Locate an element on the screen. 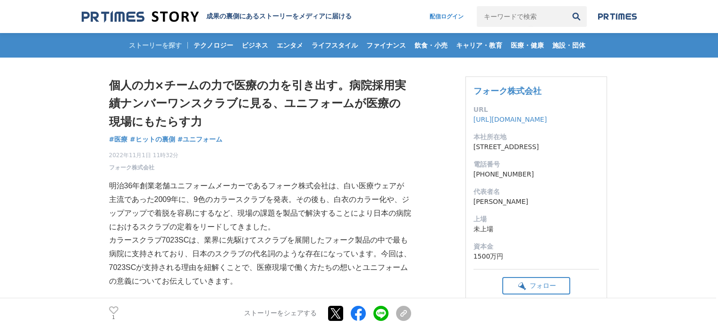 This screenshot has width=718, height=328. p: 明治36年創業老舗ユニフォームメーカーであるフォーク株式会社は、白い医療ウェアが主流であった2009年に、9色のカラースクラブを発表。その後も、白衣のカラー化や、ジップアップで着脱を容易にするな... is located at coordinates (260, 206).